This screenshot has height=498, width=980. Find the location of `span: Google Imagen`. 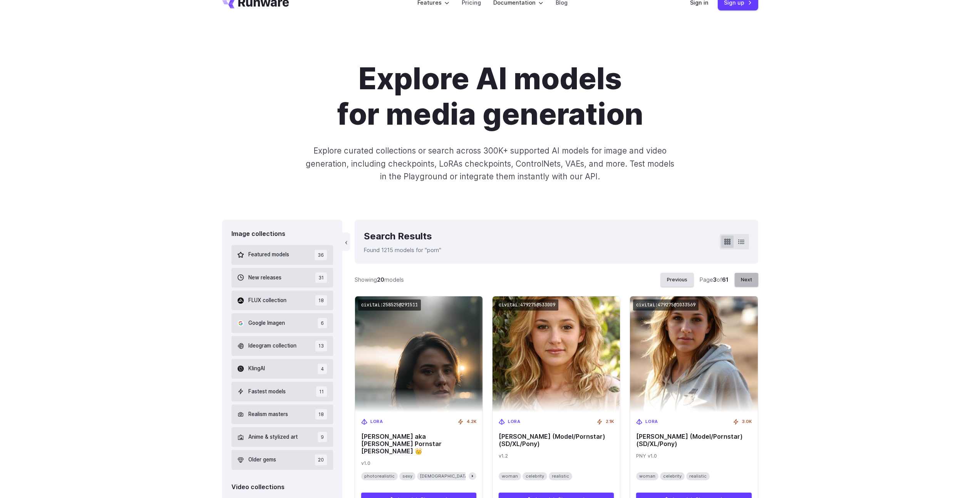

span: Google Imagen is located at coordinates (267, 323).